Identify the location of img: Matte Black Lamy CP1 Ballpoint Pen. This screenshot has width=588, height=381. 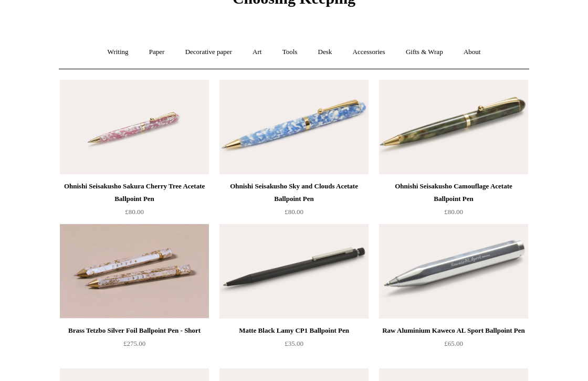
(294, 271).